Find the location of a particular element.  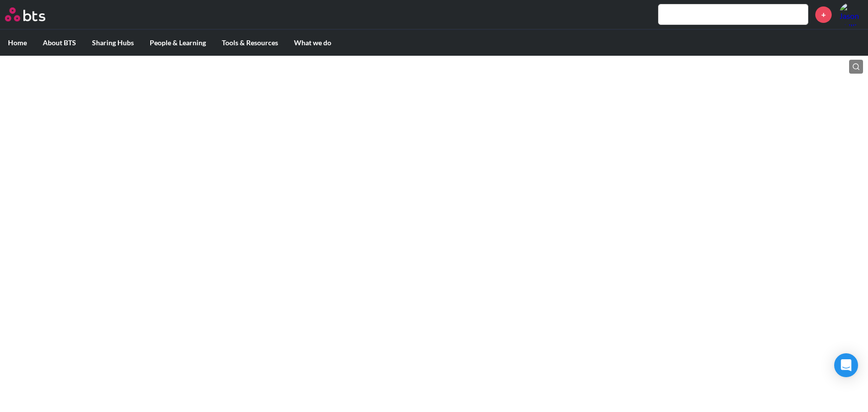

div: Open Intercom Messenger is located at coordinates (846, 366).